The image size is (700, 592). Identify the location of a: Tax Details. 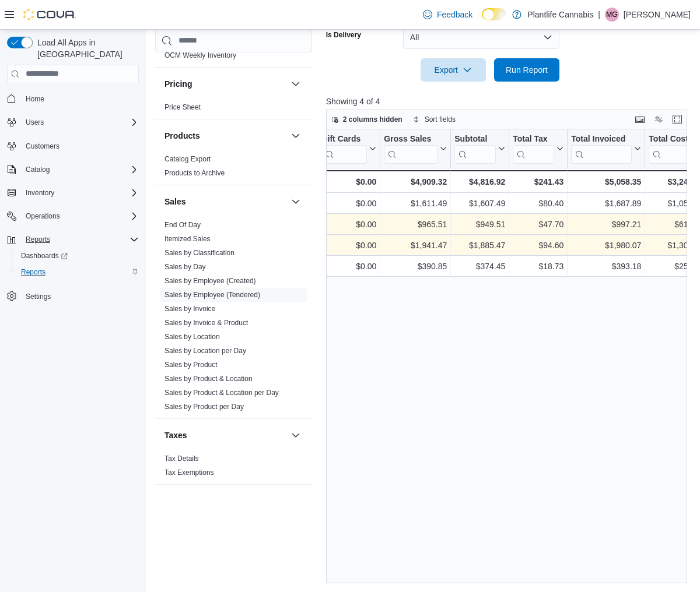
(181, 459).